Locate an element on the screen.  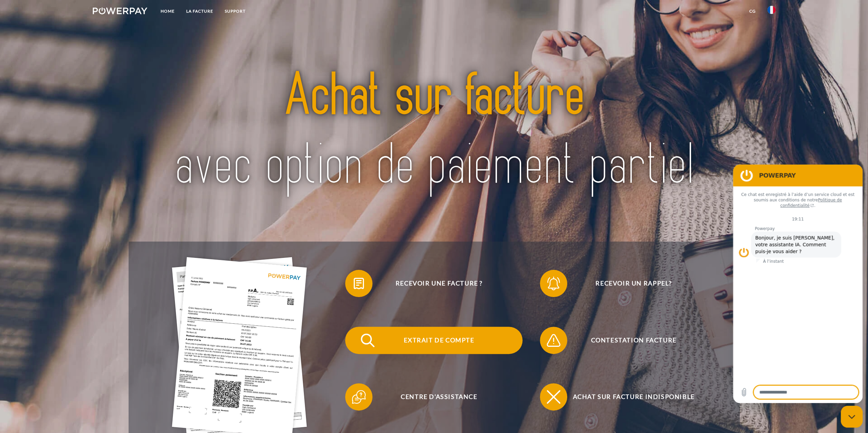
button: Recevoir une facture ? is located at coordinates (434, 284).